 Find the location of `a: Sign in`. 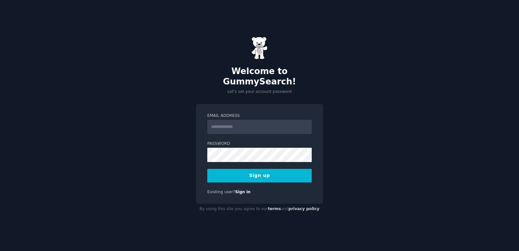

a: Sign in is located at coordinates (243, 192).